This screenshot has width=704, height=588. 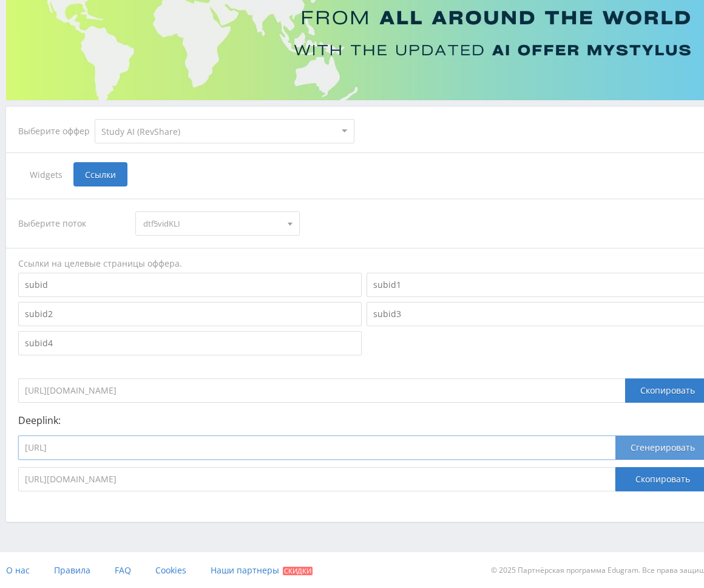 What do you see at coordinates (297, 571) in the screenshot?
I see `span: Скидки` at bounding box center [297, 571].